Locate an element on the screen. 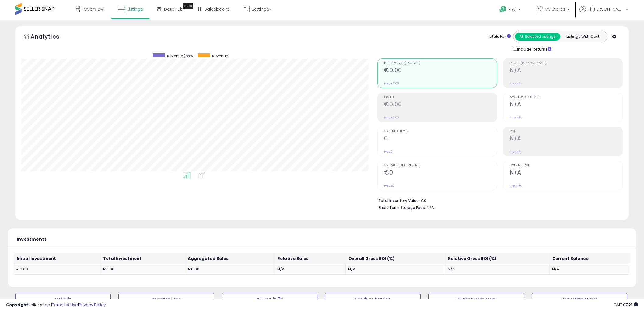 The image size is (644, 311). button: Needs to Reprice is located at coordinates (373, 299).